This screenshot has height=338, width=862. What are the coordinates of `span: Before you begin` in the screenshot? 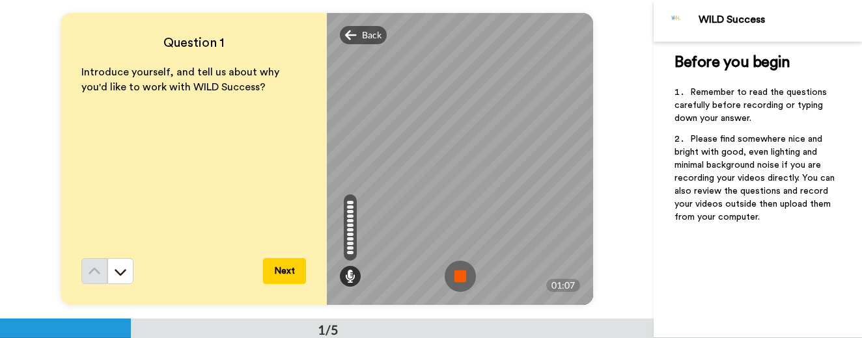 It's located at (732, 62).